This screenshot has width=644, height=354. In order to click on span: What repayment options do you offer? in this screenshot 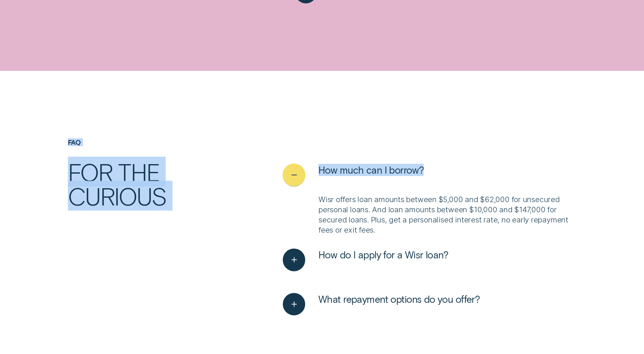, I will do `click(399, 299)`.